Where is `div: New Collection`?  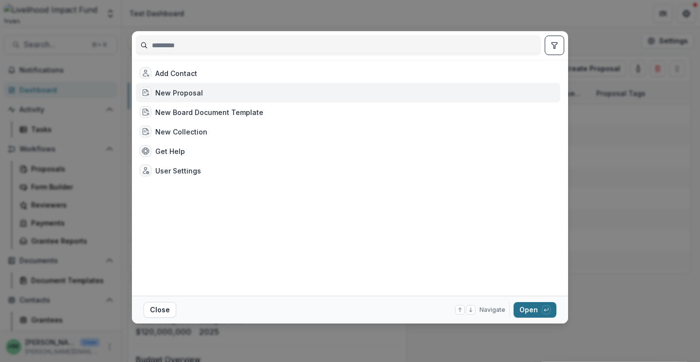 div: New Collection is located at coordinates (181, 131).